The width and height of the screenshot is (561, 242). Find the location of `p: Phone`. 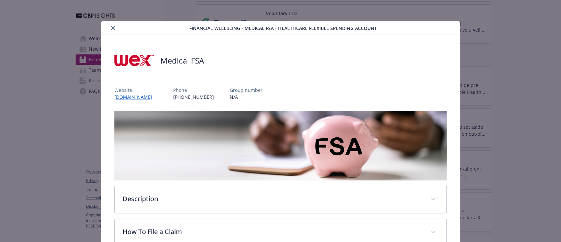

p: Phone is located at coordinates (194, 90).